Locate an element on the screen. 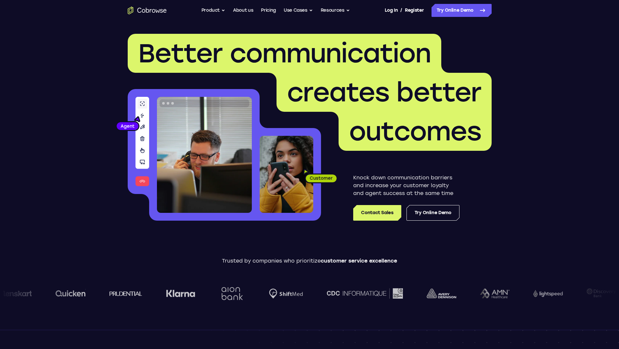 This screenshot has height=349, width=619. img: Aion Bank is located at coordinates (232, 294).